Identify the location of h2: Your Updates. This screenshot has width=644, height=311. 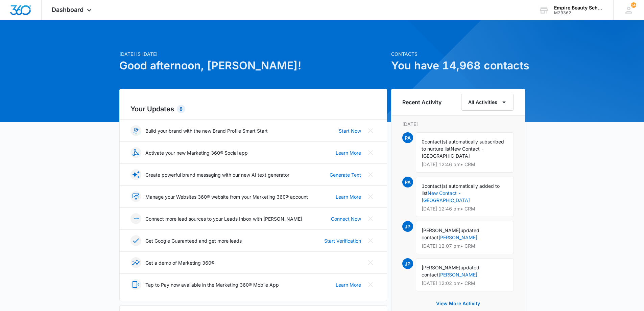
(253, 109).